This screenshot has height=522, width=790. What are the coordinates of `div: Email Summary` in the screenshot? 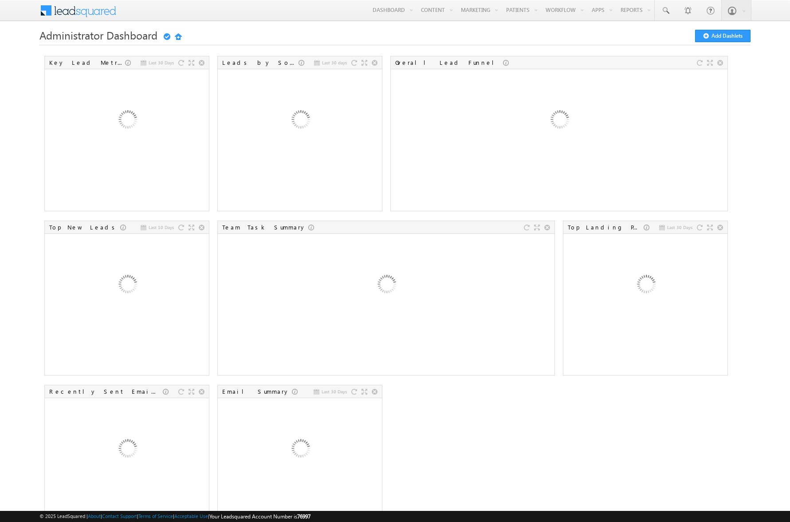 It's located at (257, 391).